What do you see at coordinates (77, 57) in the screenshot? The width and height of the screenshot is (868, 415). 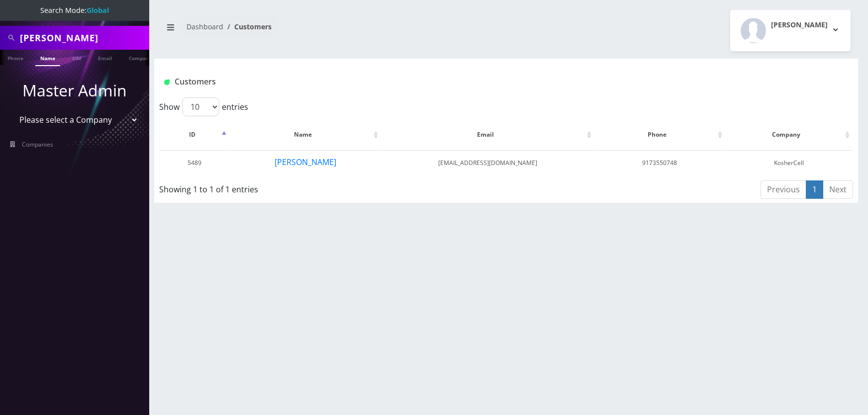 I see `a: SIM` at bounding box center [77, 57].